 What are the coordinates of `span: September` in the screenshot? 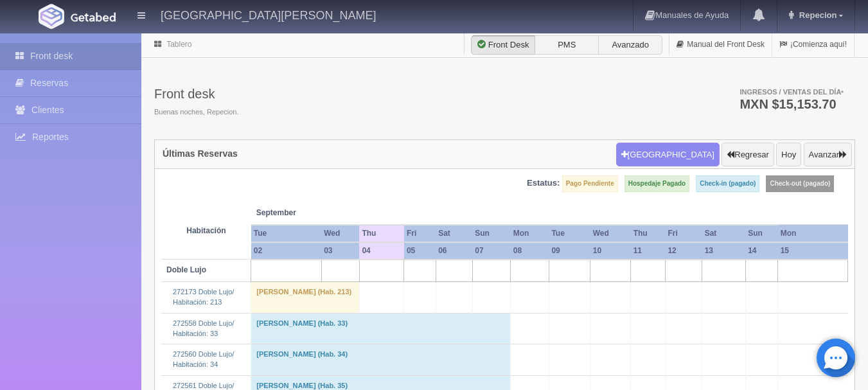 It's located at (305, 213).